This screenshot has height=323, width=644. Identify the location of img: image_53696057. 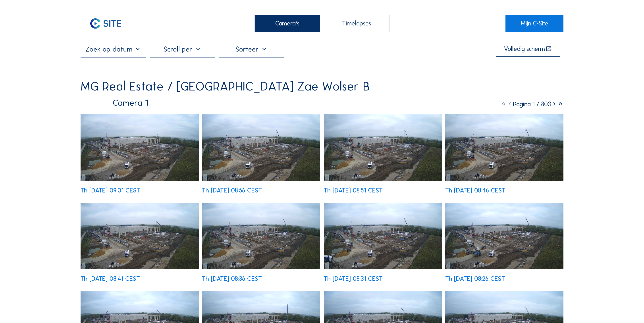
(383, 147).